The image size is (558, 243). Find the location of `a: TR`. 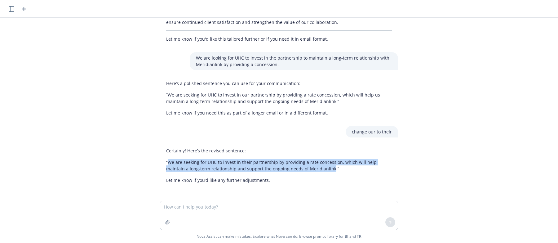

a: TR is located at coordinates (359, 236).